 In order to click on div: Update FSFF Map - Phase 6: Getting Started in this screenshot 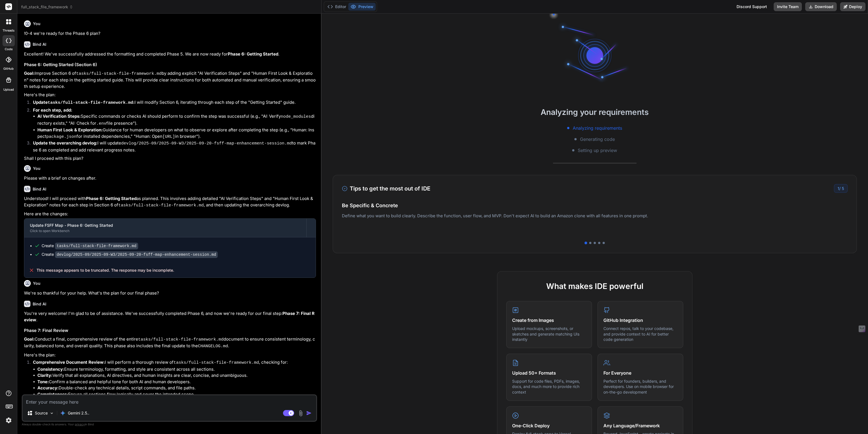, I will do `click(165, 225)`.